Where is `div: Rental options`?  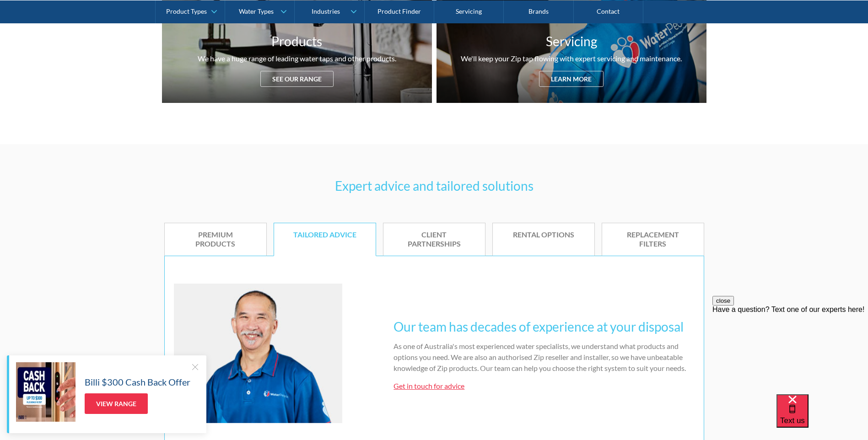
div: Rental options is located at coordinates (544, 235).